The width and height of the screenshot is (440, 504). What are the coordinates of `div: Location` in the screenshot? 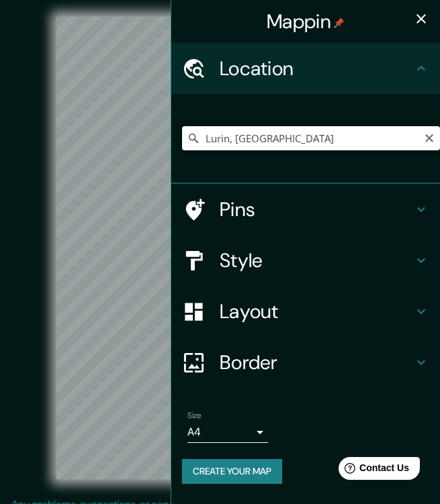 It's located at (306, 68).